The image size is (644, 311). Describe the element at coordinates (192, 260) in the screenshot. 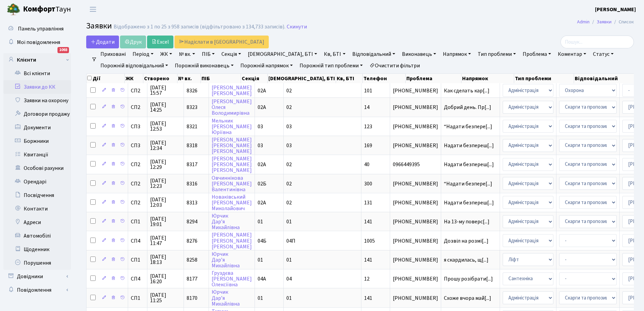

I see `span: 8258` at that location.